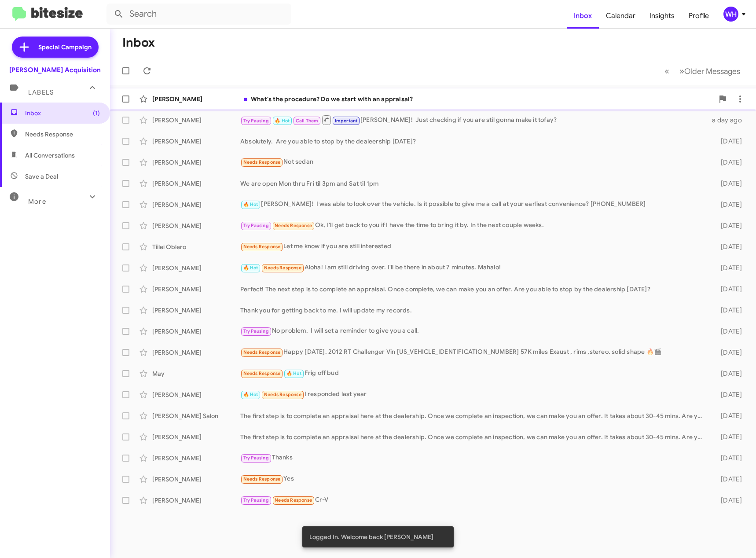  I want to click on div: Not sedan, so click(474, 162).